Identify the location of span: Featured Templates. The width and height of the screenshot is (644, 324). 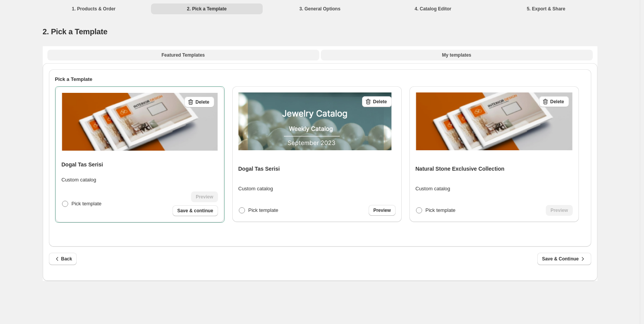
(183, 55).